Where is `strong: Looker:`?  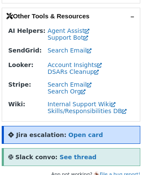 strong: Looker: is located at coordinates (20, 65).